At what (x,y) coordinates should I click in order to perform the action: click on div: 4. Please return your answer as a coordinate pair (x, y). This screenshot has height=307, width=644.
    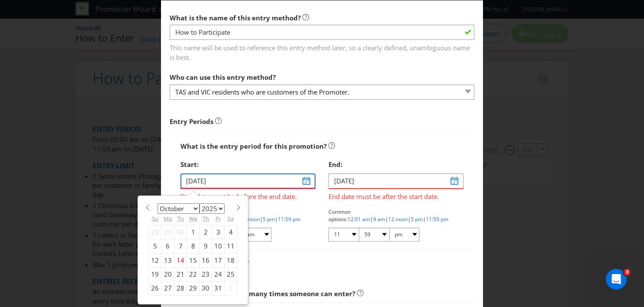
    Looking at the image, I should click on (231, 232).